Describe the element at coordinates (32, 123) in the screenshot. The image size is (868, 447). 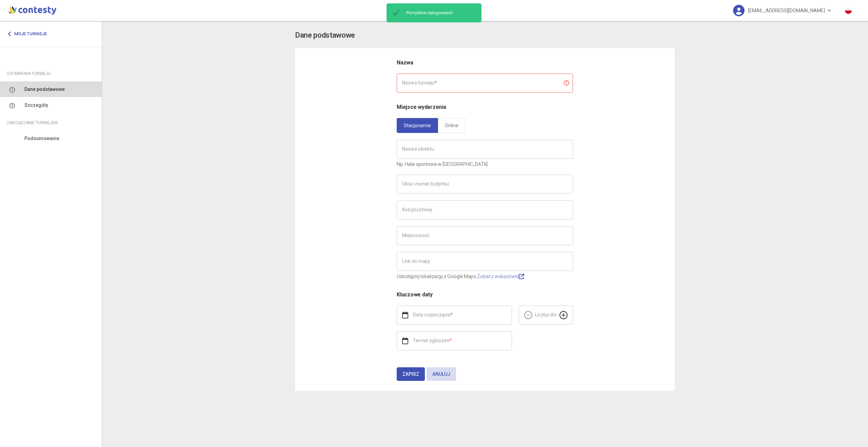
I see `span: Zarządzanie turniejem` at that location.